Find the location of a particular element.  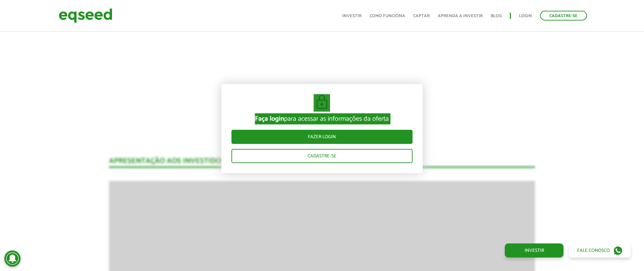

a: Fazer login is located at coordinates (322, 137).